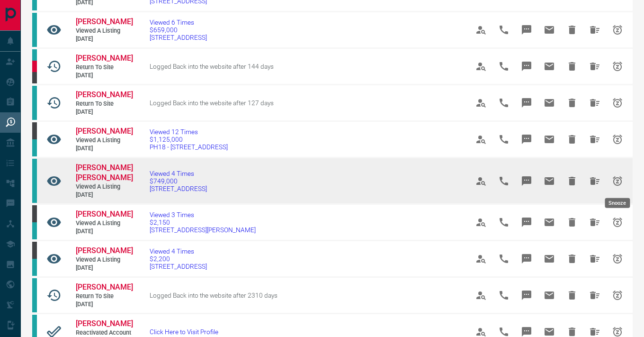 The width and height of the screenshot is (644, 337). Describe the element at coordinates (595, 30) in the screenshot. I see `span: Hide All from Clint Dolphin` at that location.